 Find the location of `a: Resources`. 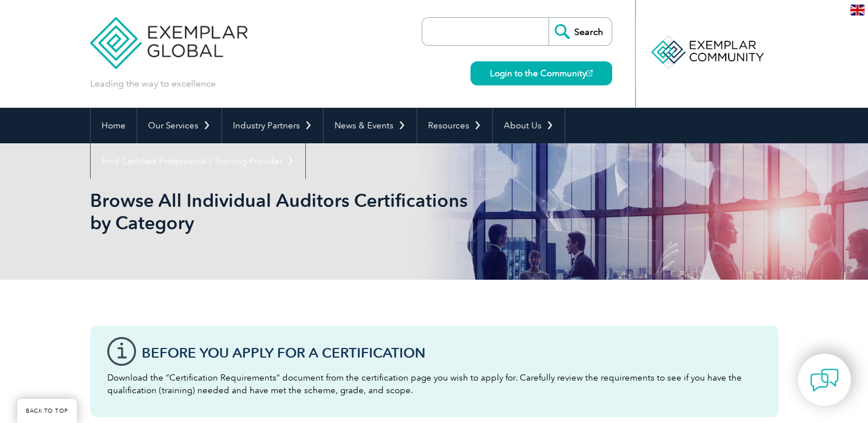

a: Resources is located at coordinates (455, 126).